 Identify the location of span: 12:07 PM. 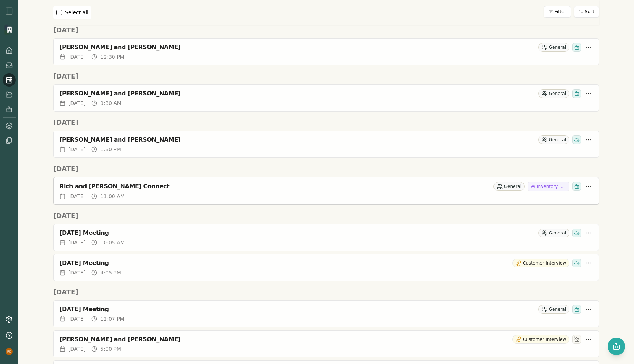
(112, 319).